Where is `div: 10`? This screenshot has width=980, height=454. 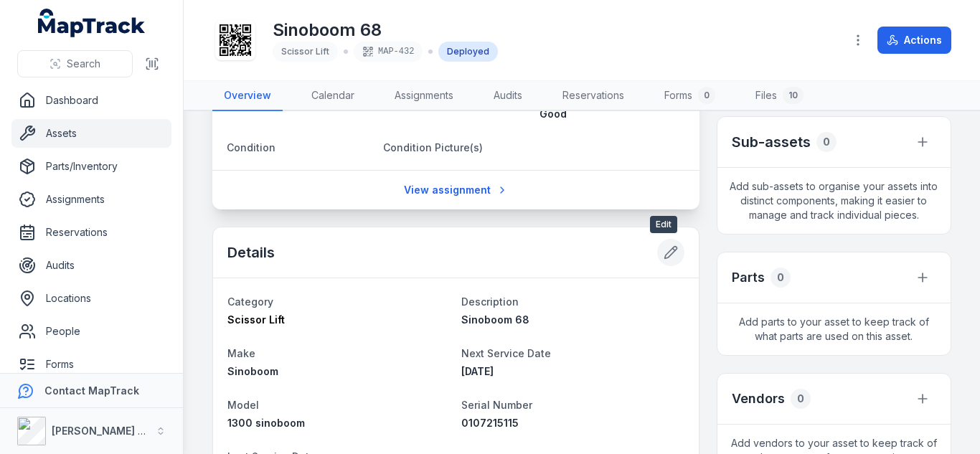
div: 10 is located at coordinates (793, 96).